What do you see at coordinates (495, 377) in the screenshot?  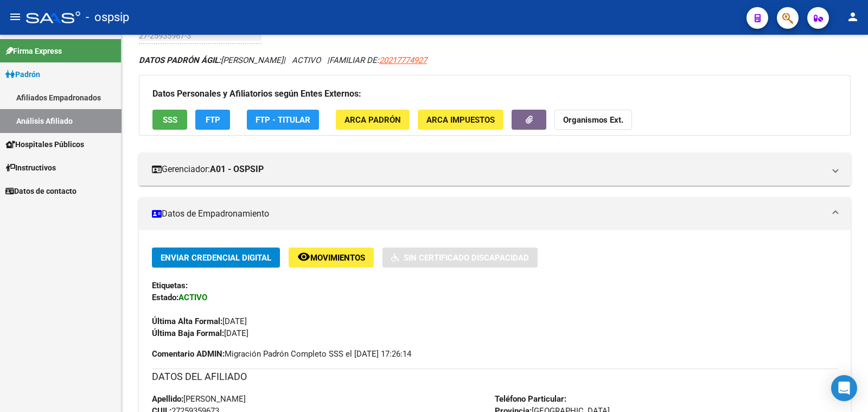 I see `h3: DATOS DEL AFILIADO` at bounding box center [495, 377].